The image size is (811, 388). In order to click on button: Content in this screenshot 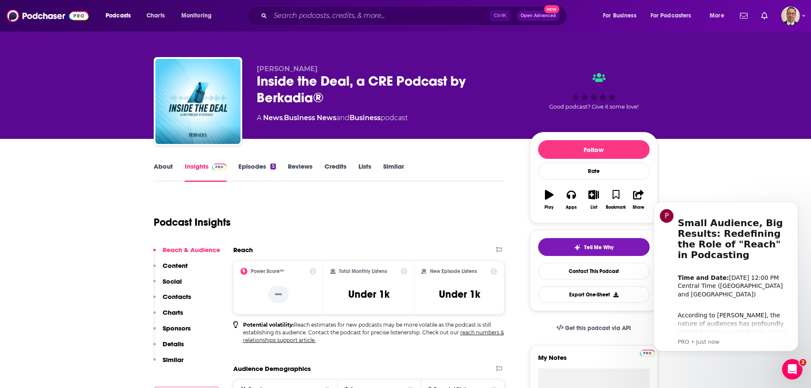, I will do `click(170, 269)`.